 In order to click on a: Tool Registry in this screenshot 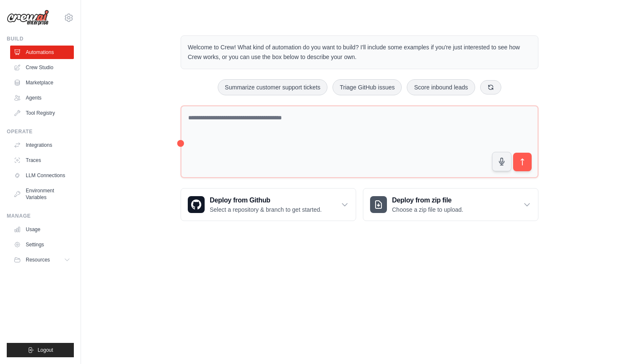, I will do `click(42, 113)`.